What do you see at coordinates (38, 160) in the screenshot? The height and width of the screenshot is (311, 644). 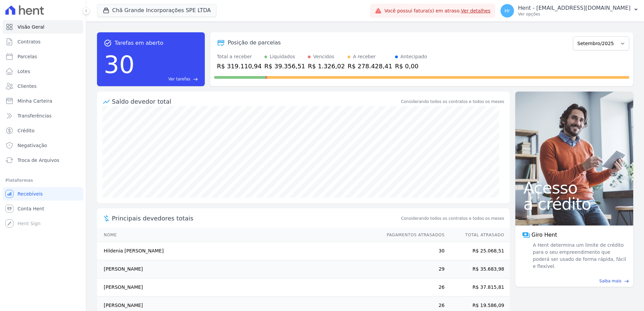 I see `span: Troca de Arquivos` at bounding box center [38, 160].